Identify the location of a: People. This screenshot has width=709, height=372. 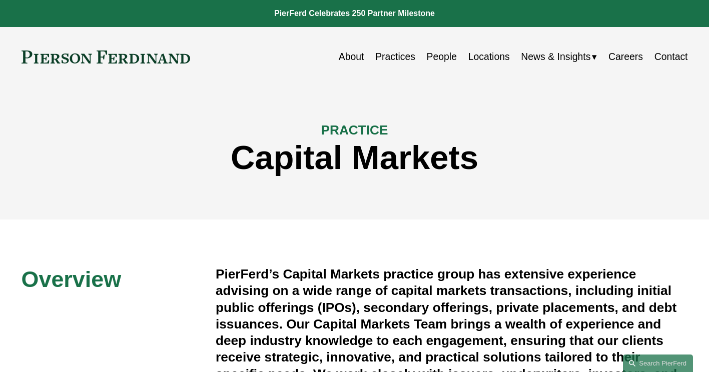
(442, 57).